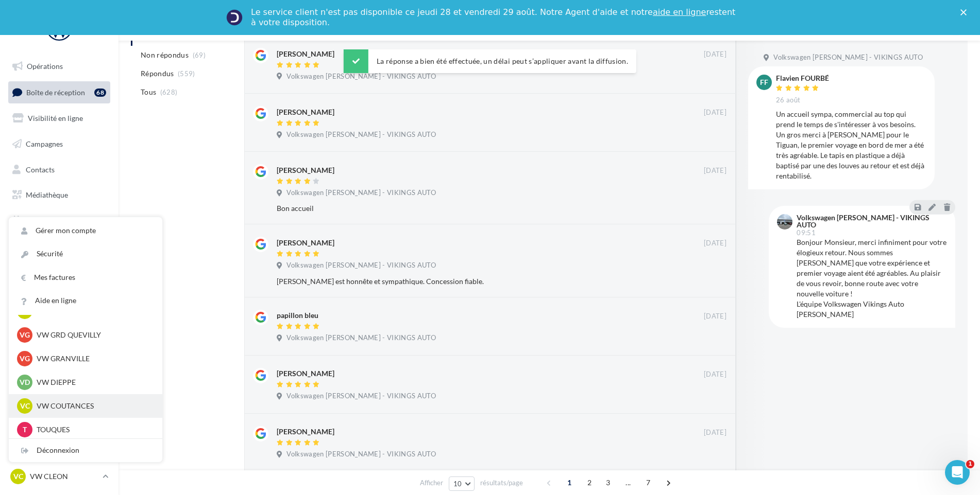 Image resolution: width=980 pixels, height=495 pixels. I want to click on div: 68, so click(100, 93).